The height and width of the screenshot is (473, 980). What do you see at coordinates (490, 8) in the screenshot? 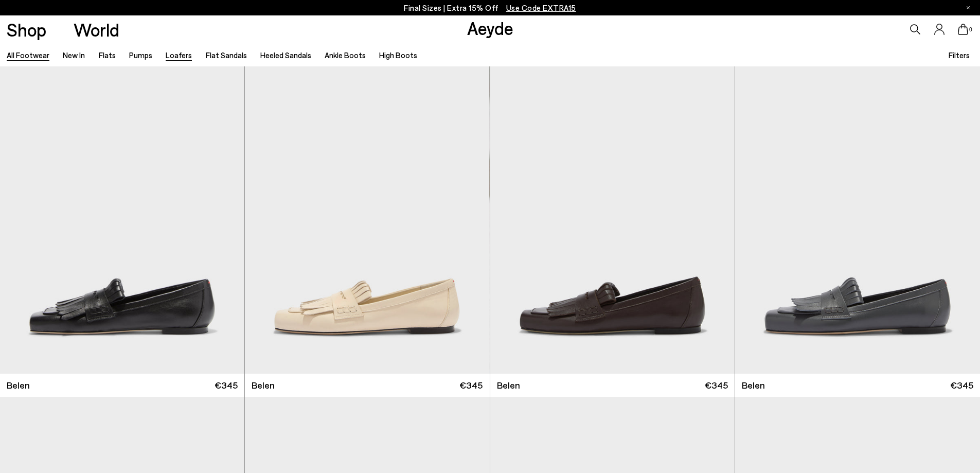
I see `p: Final Sizes | Extra 15% Off` at bounding box center [490, 8].